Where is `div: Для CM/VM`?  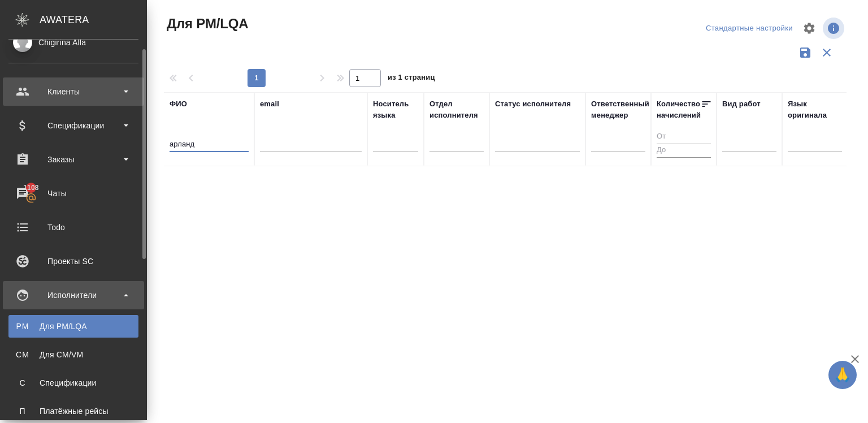 div: Для CM/VM is located at coordinates (74, 355).